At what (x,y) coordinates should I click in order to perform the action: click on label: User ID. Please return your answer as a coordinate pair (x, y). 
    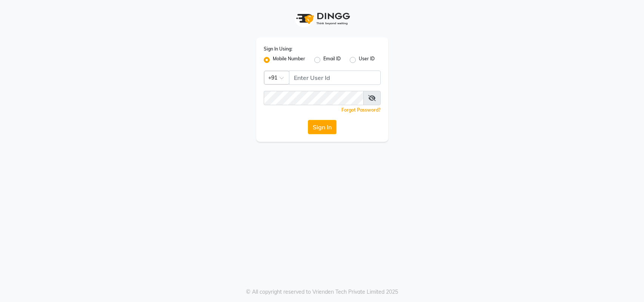
    Looking at the image, I should click on (367, 60).